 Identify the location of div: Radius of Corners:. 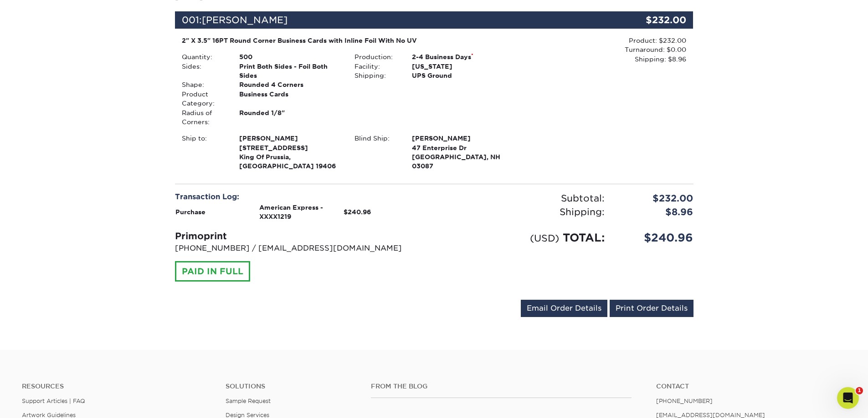
(204, 117).